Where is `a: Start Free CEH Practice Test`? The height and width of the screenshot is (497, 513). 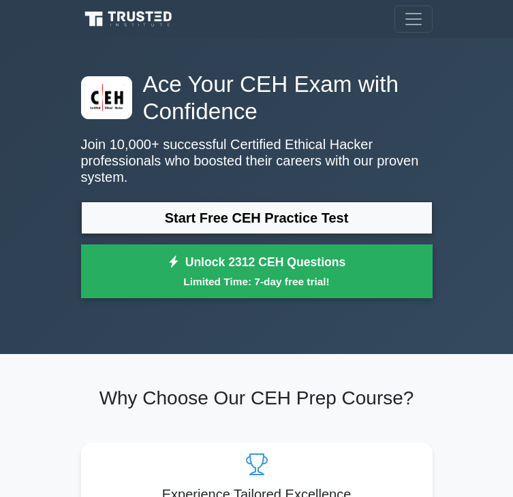 a: Start Free CEH Practice Test is located at coordinates (257, 218).